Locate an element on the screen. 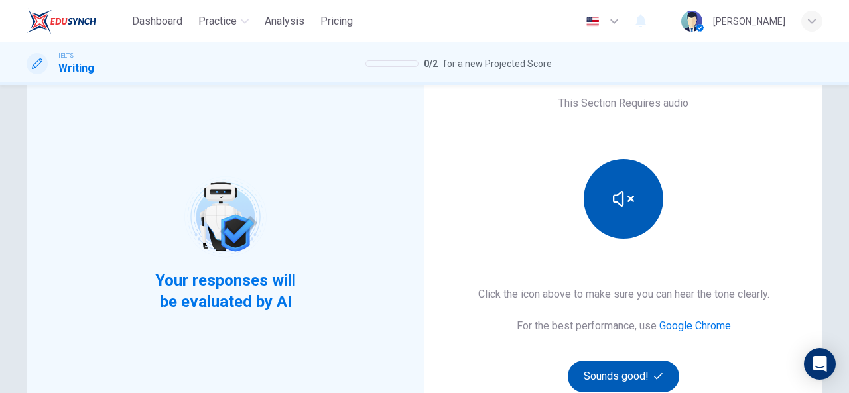  span: 0 / 2 is located at coordinates (431, 64).